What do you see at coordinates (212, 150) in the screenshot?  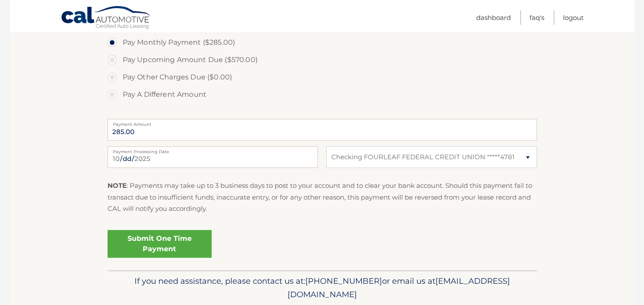 I see `label: Payment Processing Date` at bounding box center [212, 150].